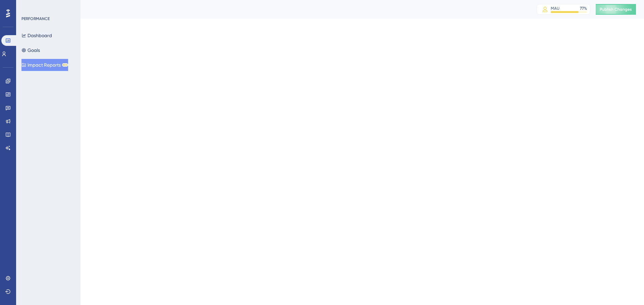 The width and height of the screenshot is (644, 305). What do you see at coordinates (36, 19) in the screenshot?
I see `div: PERFORMANCE` at bounding box center [36, 19].